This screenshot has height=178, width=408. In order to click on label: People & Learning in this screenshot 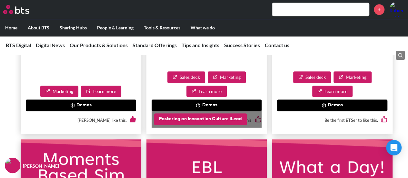, I will do `click(115, 28)`.